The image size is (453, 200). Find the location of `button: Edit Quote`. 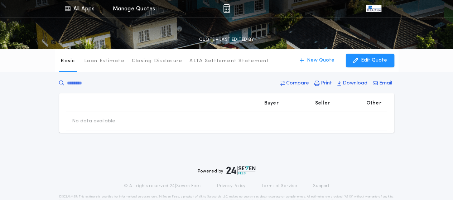

button: Edit Quote is located at coordinates (370, 60).